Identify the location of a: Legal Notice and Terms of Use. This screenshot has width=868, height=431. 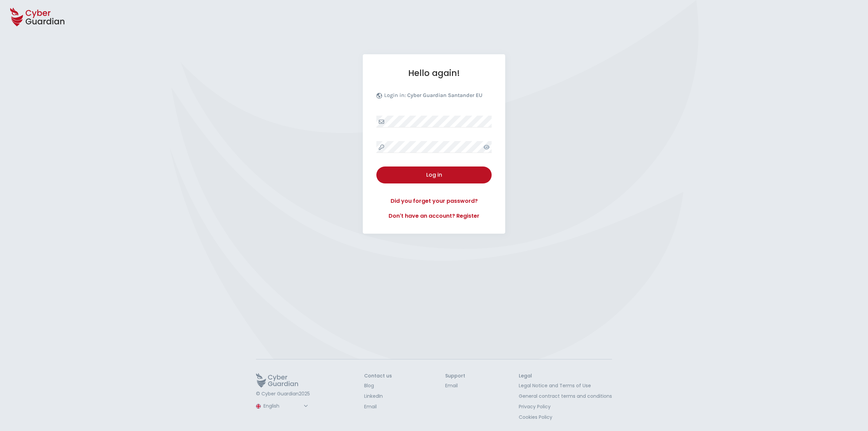
(566, 386).